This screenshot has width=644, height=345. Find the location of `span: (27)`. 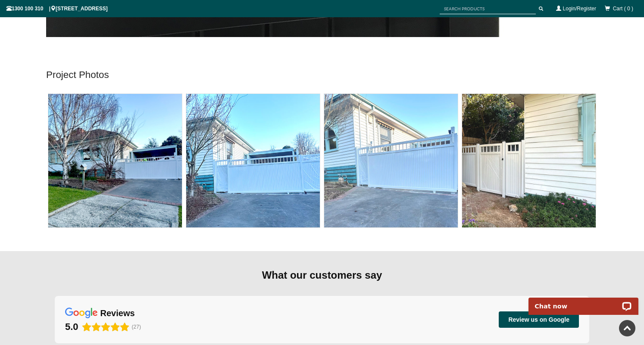

span: (27) is located at coordinates (136, 327).